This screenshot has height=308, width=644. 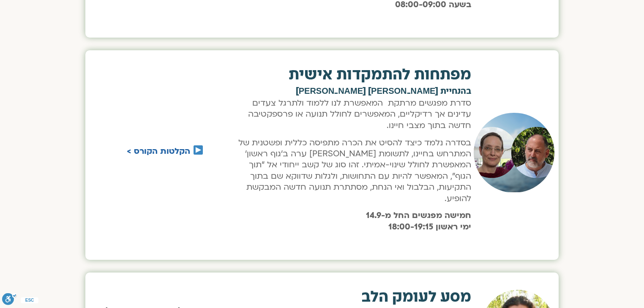 What do you see at coordinates (418, 221) in the screenshot?
I see `b: חמישה מפגשים החל מ-14.9 ימי ראשון 18:00-19:15` at bounding box center [418, 221].